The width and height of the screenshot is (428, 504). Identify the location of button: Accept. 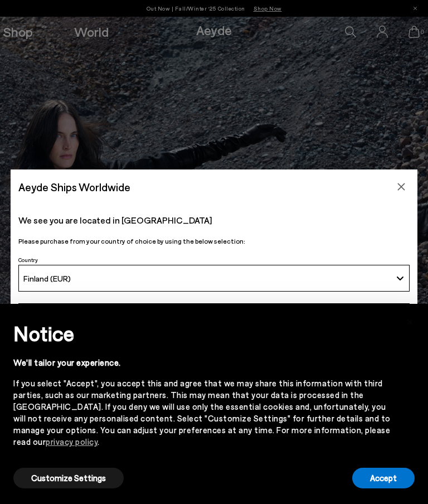
(383, 478).